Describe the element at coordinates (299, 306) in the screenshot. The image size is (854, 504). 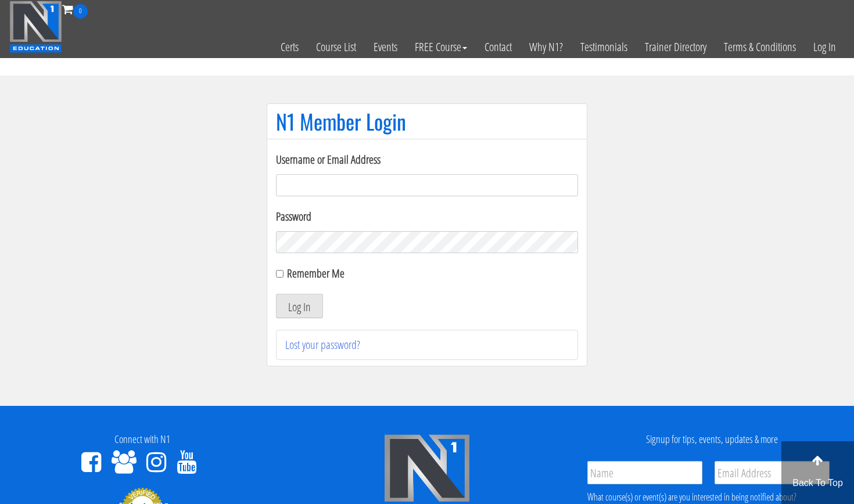
I see `button: Log In` at that location.